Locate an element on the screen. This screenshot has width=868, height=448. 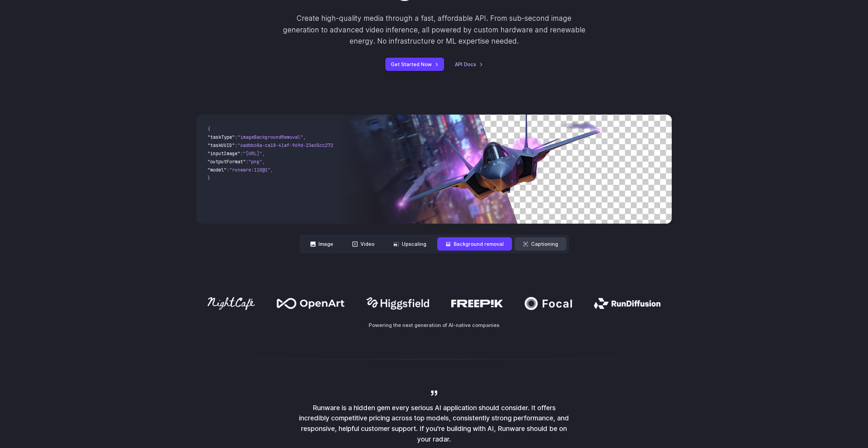
p: Powering the next generation of AI-native companies is located at coordinates (434, 325).